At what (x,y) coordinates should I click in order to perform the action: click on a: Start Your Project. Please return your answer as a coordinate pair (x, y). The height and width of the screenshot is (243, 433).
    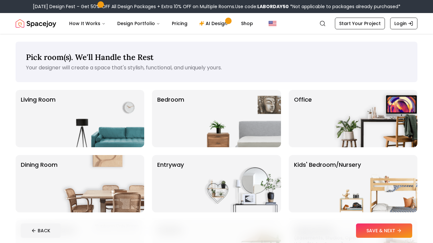
    Looking at the image, I should click on (360, 23).